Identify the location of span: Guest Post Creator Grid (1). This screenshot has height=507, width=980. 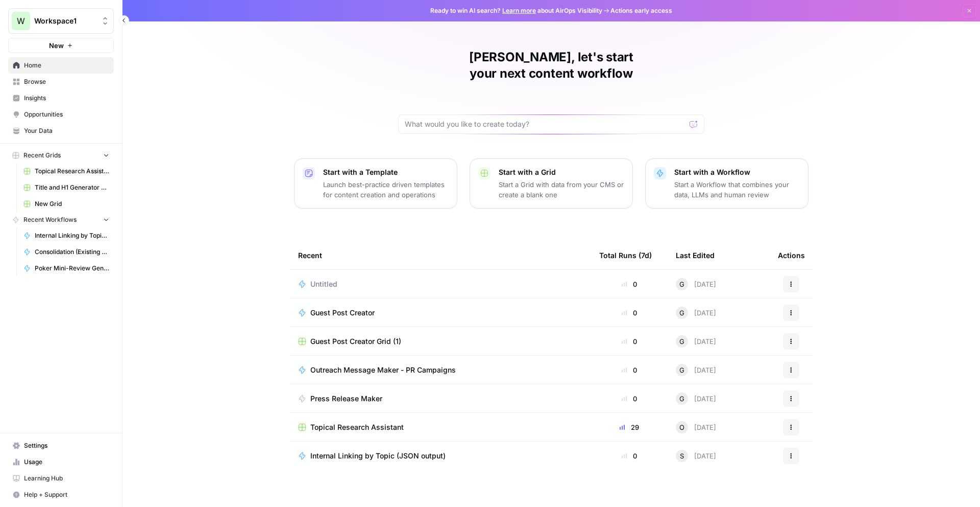
(356, 341).